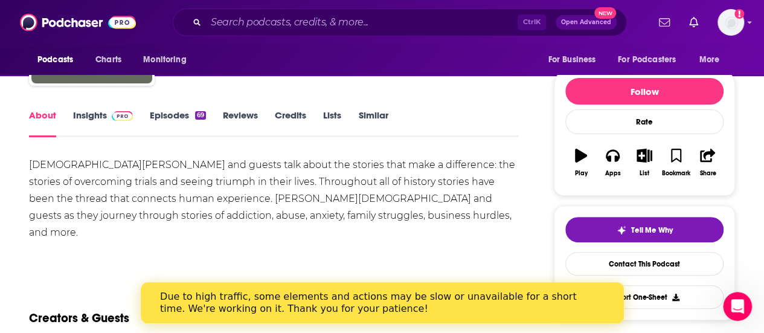  What do you see at coordinates (164, 60) in the screenshot?
I see `span: Monitoring` at bounding box center [164, 60].